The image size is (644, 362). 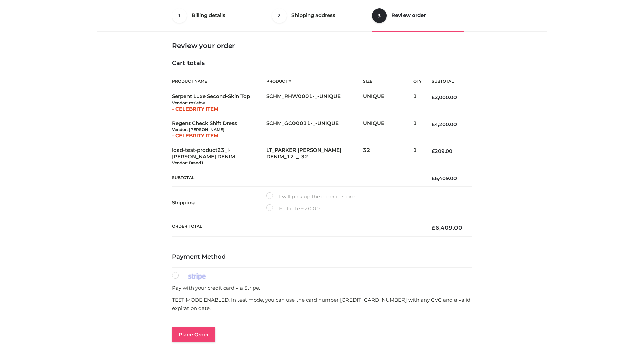 What do you see at coordinates (322, 288) in the screenshot?
I see `p: Pay with your credit card via Stripe.` at bounding box center [322, 288].